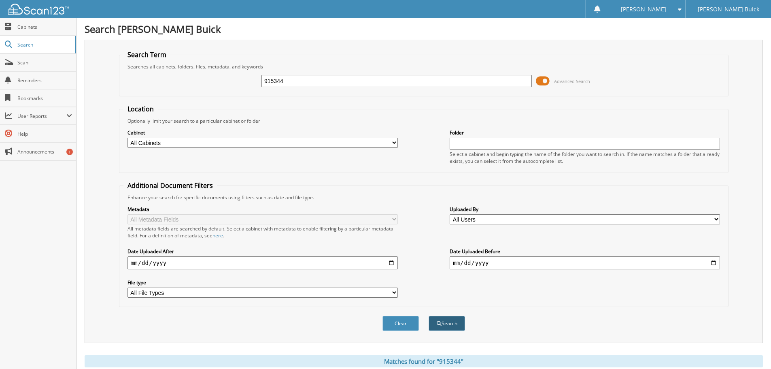 The image size is (771, 369). I want to click on div: 1, so click(70, 152).